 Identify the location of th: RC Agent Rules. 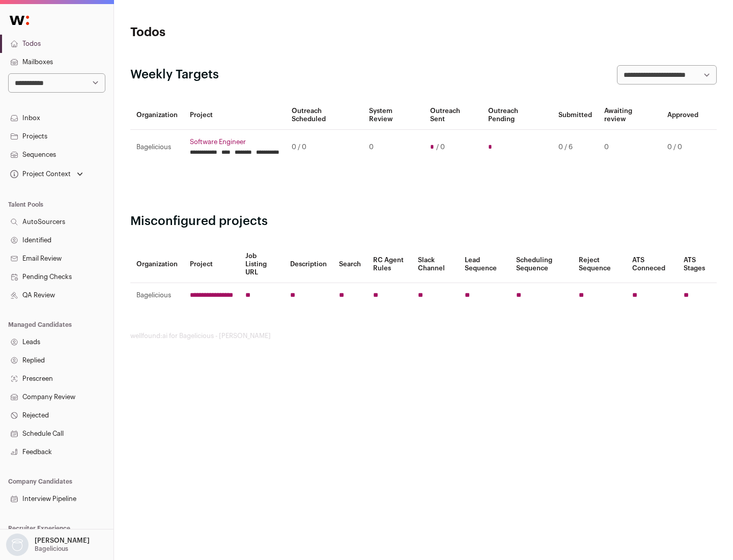
(389, 264).